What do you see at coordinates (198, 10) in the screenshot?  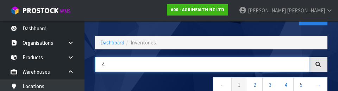 I see `a: A00 - AGRIHEALTH NZ LTD` at bounding box center [198, 10].